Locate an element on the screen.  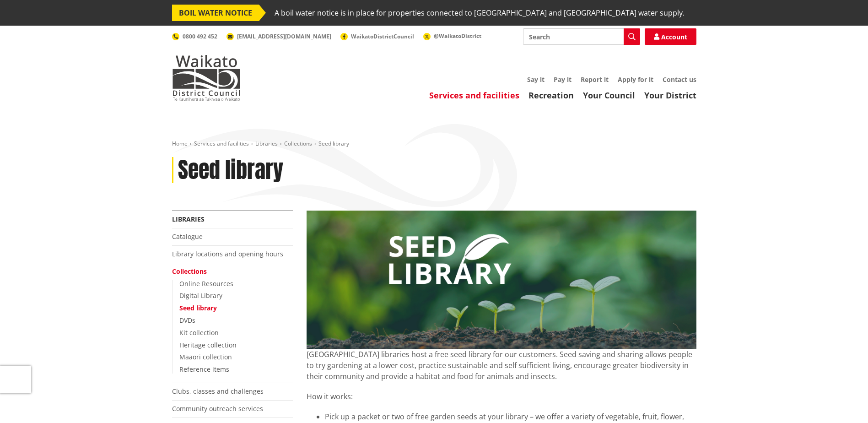
span: @WaikatoDistrict is located at coordinates (458, 36).